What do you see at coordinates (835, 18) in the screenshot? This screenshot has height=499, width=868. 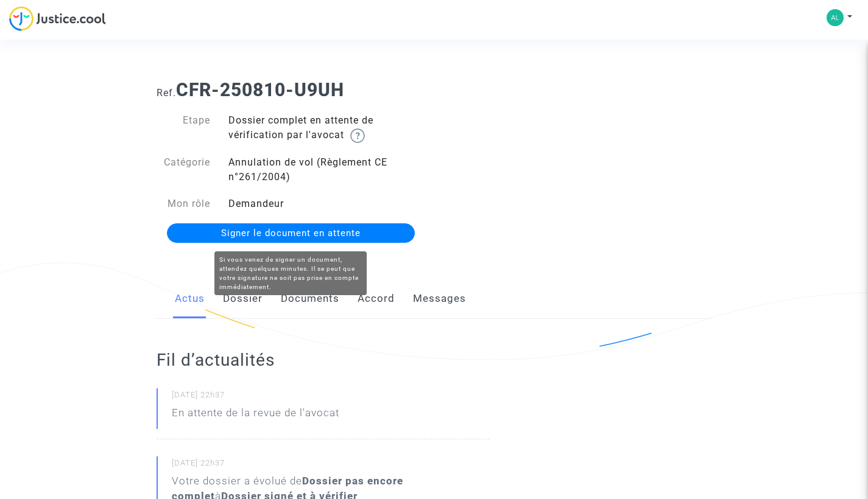 I see `img: 9b89f88cdd53fb729c783c08124744ee` at bounding box center [835, 18].